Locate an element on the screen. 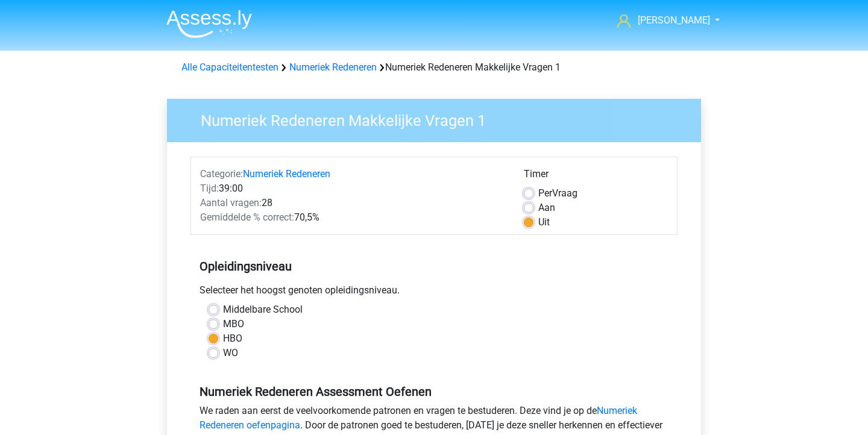 The width and height of the screenshot is (868, 435). span: Per is located at coordinates (545, 193).